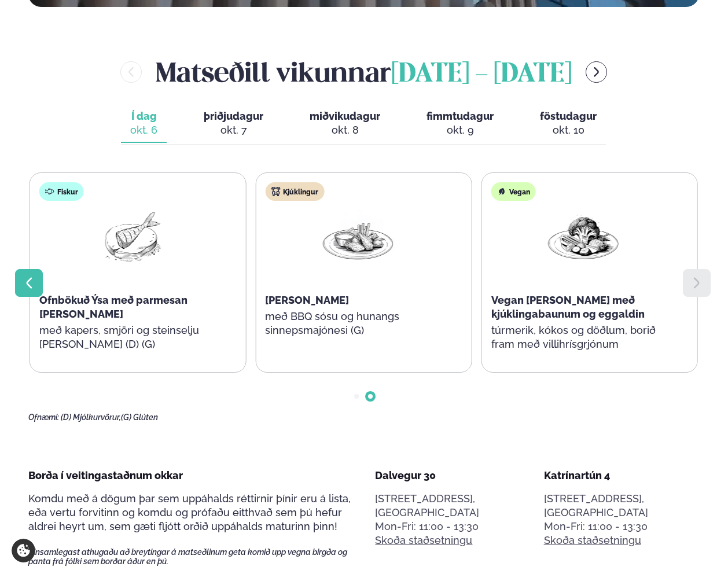 The image size is (728, 574). What do you see at coordinates (357, 237) in the screenshot?
I see `img: Chicken-wings-legs.png` at bounding box center [357, 237].